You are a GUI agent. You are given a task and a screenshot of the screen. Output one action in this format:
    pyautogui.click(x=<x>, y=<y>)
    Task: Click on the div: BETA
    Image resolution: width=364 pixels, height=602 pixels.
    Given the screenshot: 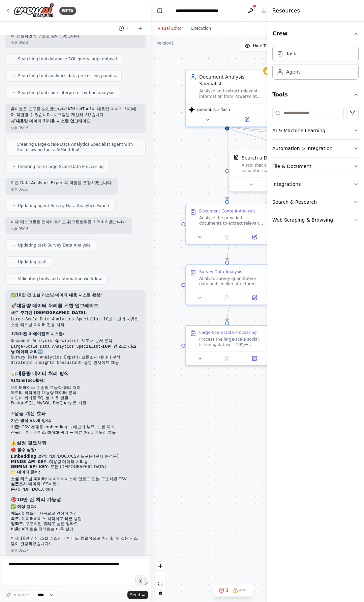 What is the action you would take?
    pyautogui.click(x=68, y=11)
    